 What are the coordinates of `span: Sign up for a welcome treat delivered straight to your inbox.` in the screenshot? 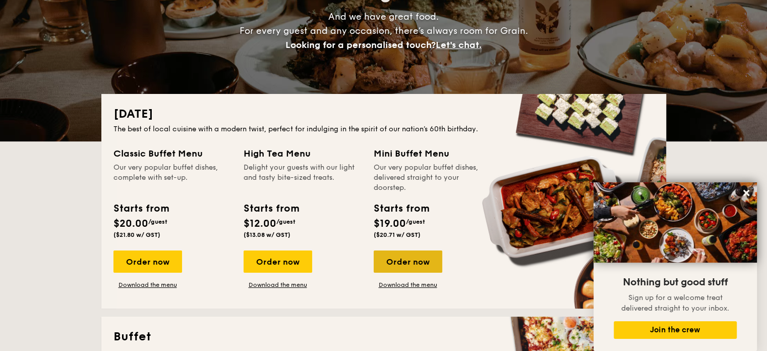 It's located at (676, 303).